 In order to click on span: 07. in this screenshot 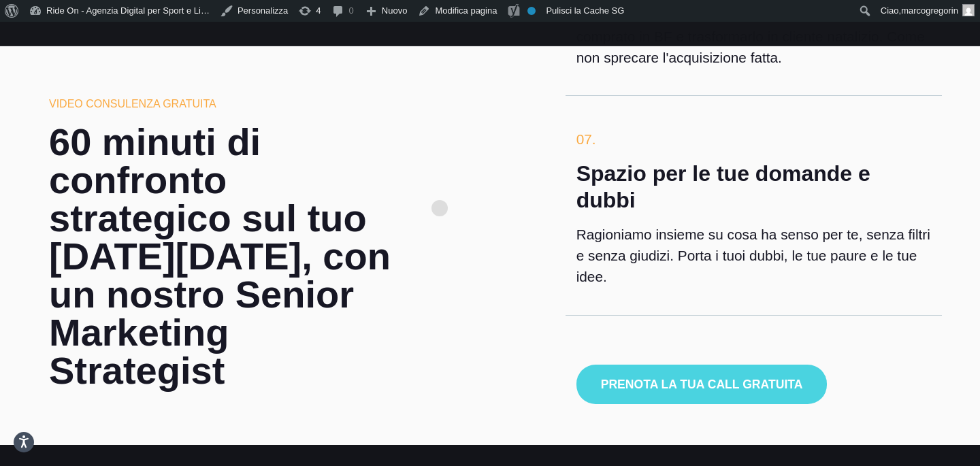, I will do `click(586, 139)`.